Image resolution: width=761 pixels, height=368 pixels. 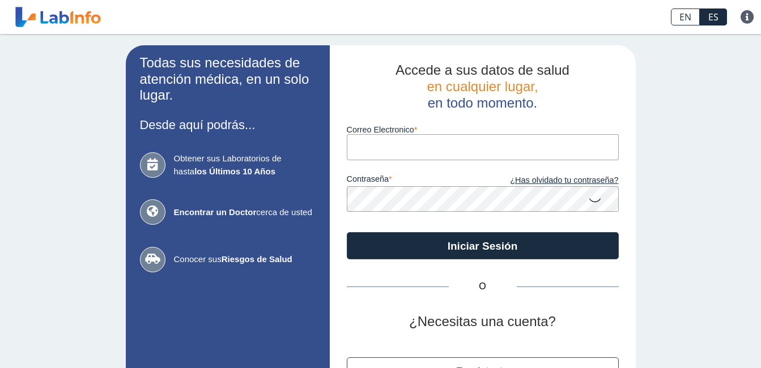 I want to click on span: O, so click(x=483, y=287).